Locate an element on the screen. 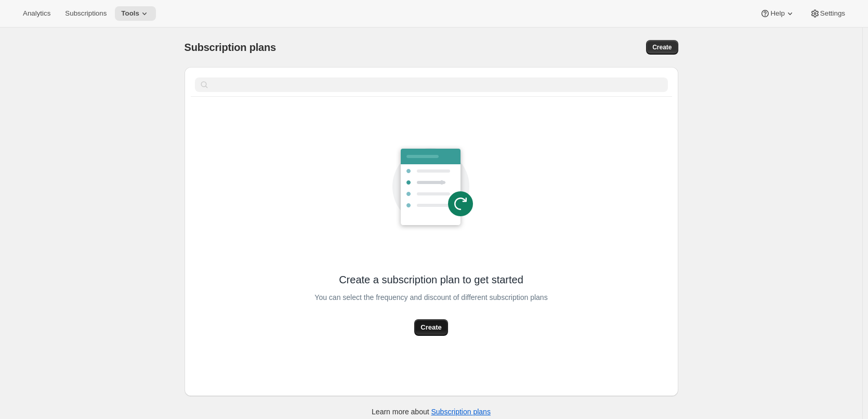 The image size is (868, 419). a: Subscription plans is located at coordinates (461, 412).